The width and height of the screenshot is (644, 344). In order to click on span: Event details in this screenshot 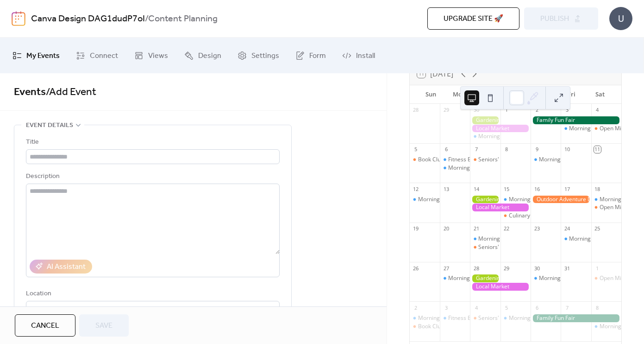, I will do `click(50, 126)`.